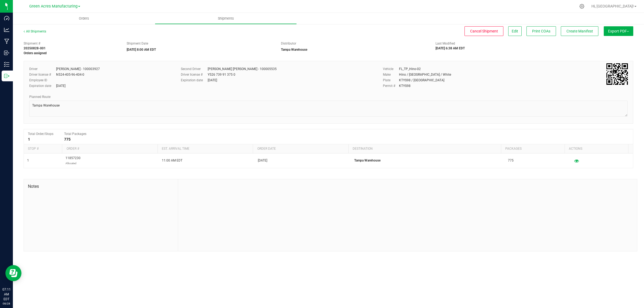 The image size is (644, 308). Describe the element at coordinates (581, 6) in the screenshot. I see `div: Manage settings` at that location.